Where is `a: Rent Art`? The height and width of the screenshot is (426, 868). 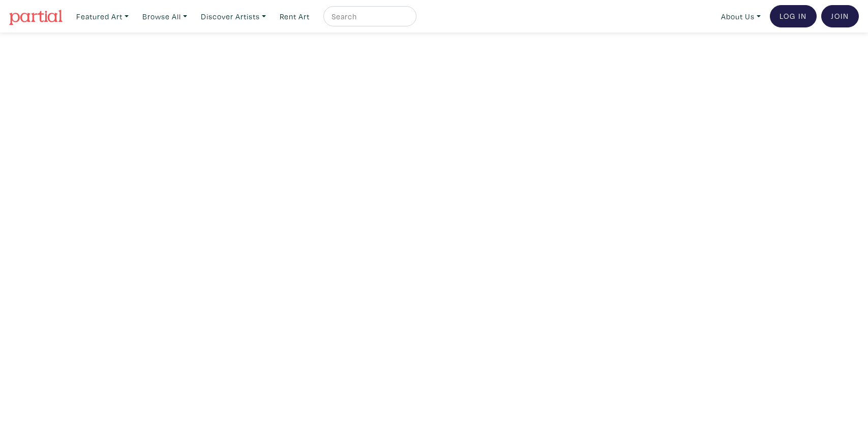
a: Rent Art is located at coordinates (294, 16).